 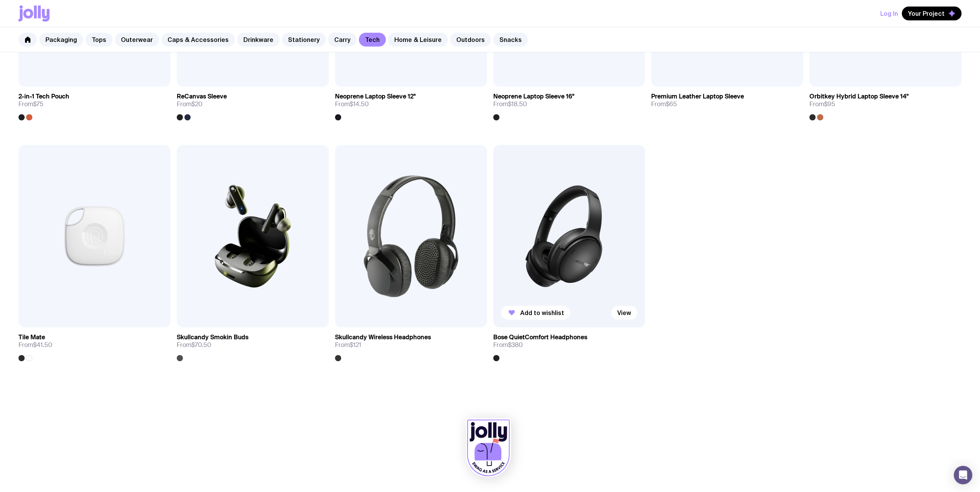 What do you see at coordinates (885, 104) in the screenshot?
I see `a: Orbitkey Hybrid Laptop Sleeve 14"From$95` at bounding box center [885, 104].